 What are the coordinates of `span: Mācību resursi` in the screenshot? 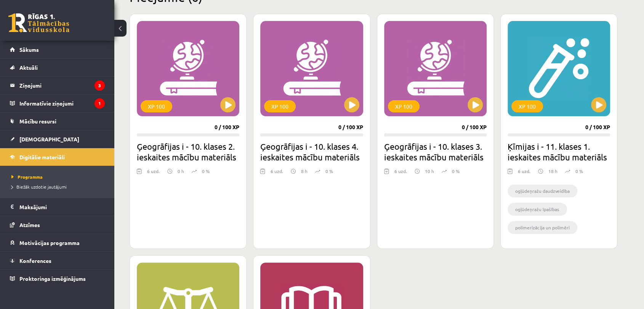 It's located at (37, 121).